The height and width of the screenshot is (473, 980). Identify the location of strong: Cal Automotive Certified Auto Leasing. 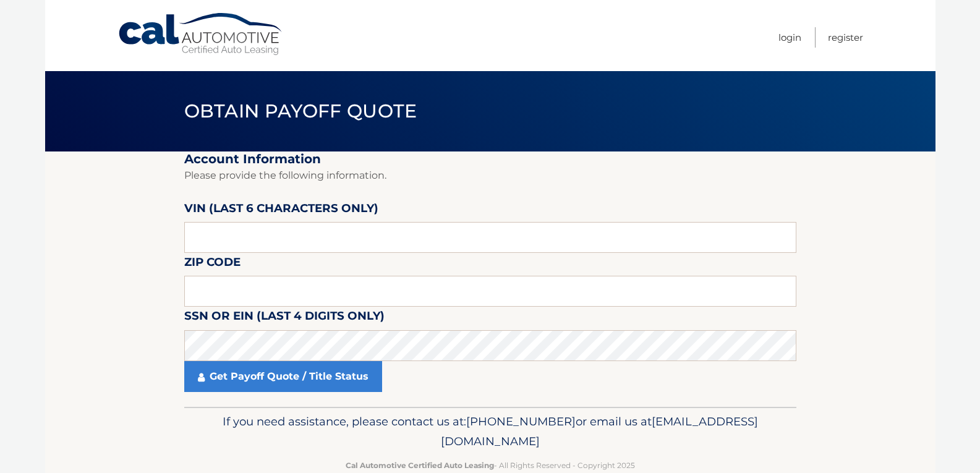
(420, 465).